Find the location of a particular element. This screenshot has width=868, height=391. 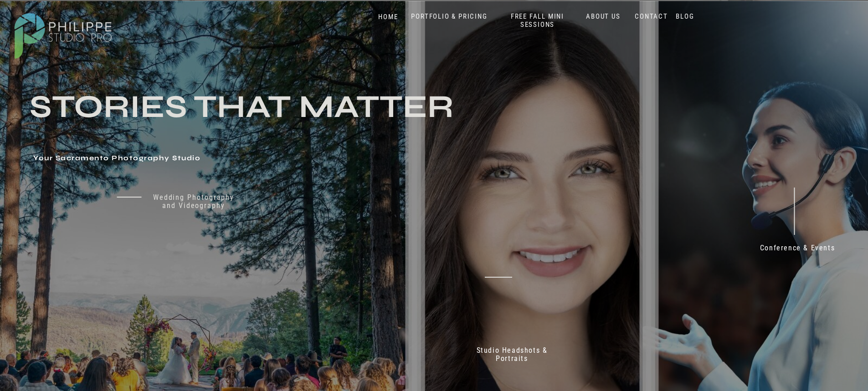

nav: HOME is located at coordinates (389, 17).